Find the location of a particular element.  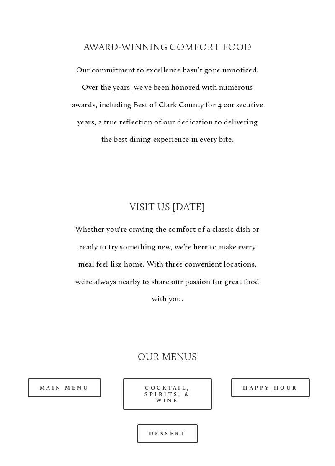

h2: Our Menus is located at coordinates (168, 357).